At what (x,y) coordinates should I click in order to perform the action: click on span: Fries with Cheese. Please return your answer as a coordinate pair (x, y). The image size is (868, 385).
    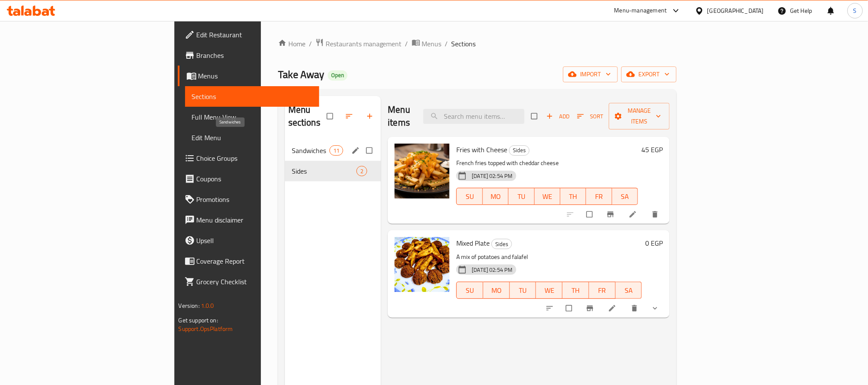
    Looking at the image, I should click on (482, 149).